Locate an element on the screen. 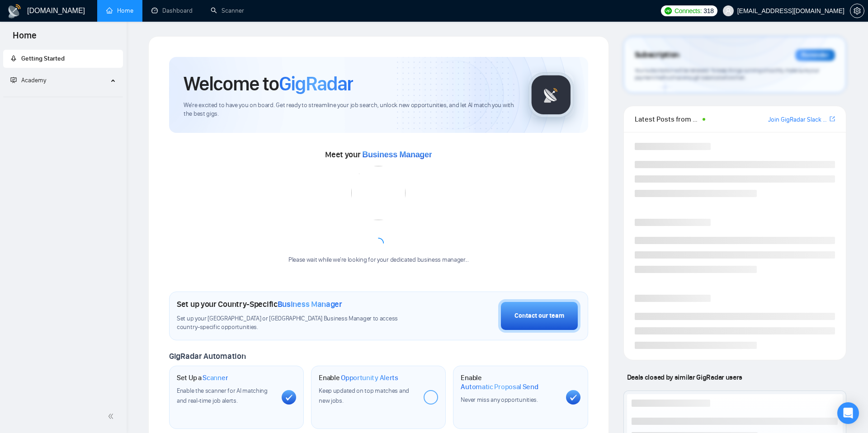 The image size is (868, 433). span: Scanner is located at coordinates (215, 378).